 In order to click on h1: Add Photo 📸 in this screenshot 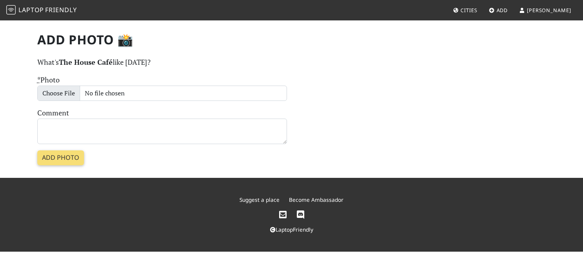, I will do `click(292, 40)`.